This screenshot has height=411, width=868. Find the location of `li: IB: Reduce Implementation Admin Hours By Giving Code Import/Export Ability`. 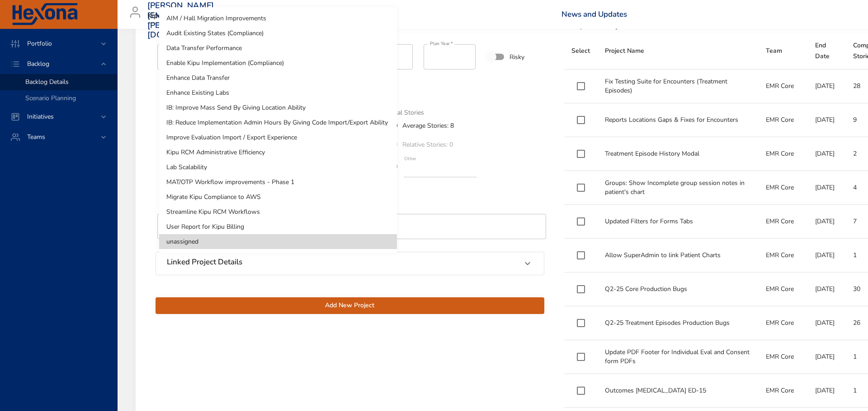

li: IB: Reduce Implementation Admin Hours By Giving Code Import/Export Ability is located at coordinates (278, 122).